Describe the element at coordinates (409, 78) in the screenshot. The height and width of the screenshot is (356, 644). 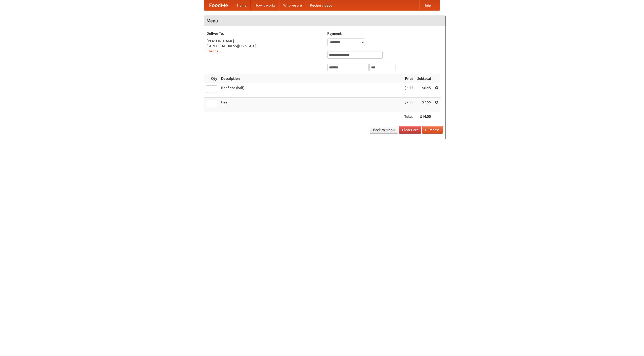
I see `th: Price` at that location.